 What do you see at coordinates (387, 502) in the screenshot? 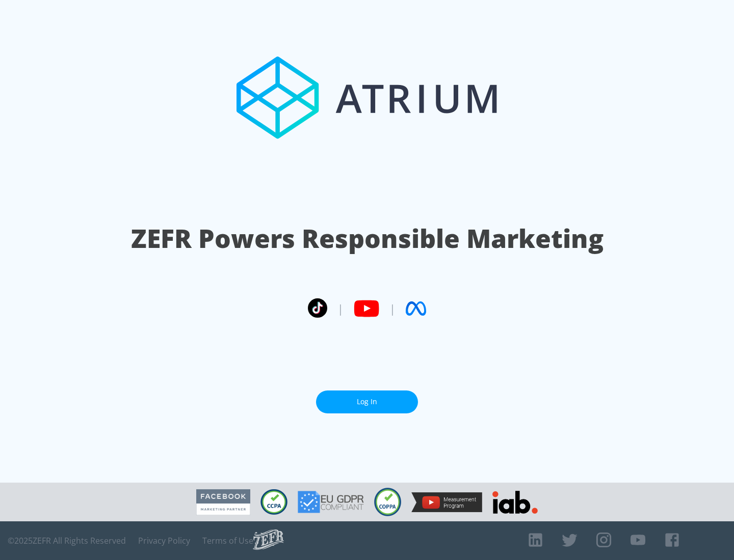
I see `img: COPPA Compliant` at bounding box center [387, 502].